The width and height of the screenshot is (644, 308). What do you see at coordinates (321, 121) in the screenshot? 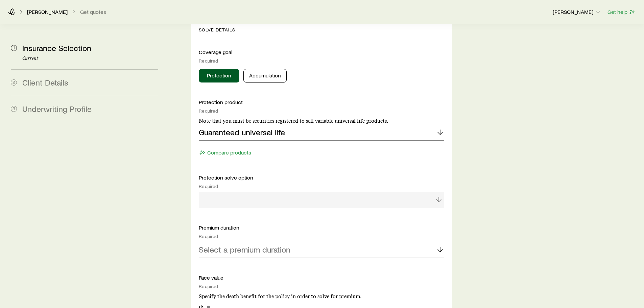
I see `p: Note that you must be securities registered to sell variable universal life products.` at bounding box center [321, 121].